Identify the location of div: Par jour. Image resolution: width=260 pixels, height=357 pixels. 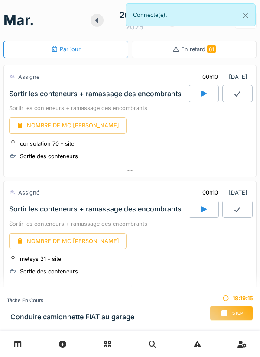
(66, 49).